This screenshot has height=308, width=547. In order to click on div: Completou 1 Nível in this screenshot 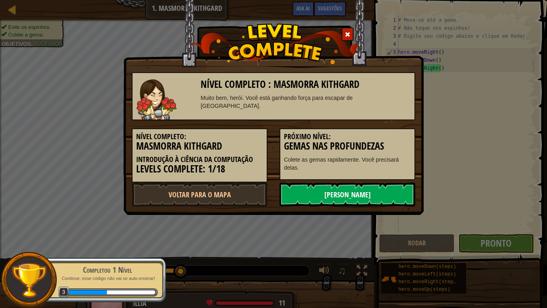, I will do `click(107, 270)`.